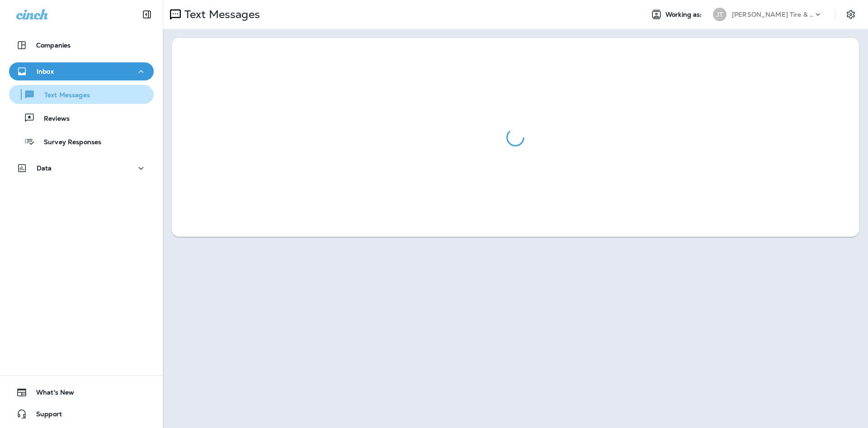 Image resolution: width=868 pixels, height=428 pixels. Describe the element at coordinates (81, 118) in the screenshot. I see `button: Reviews` at that location.